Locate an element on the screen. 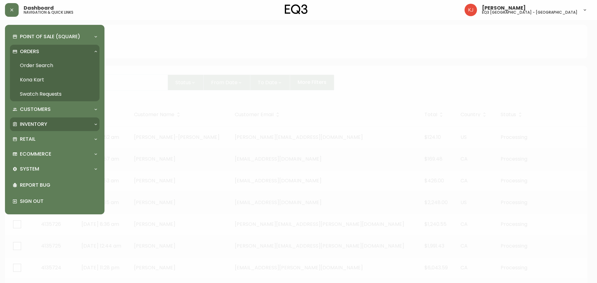 Image resolution: width=597 pixels, height=283 pixels. img: logo is located at coordinates (296, 9).